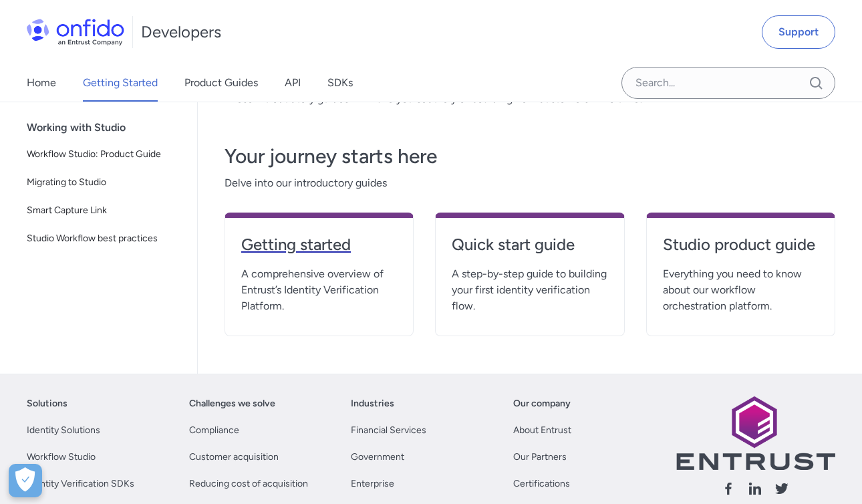  Describe the element at coordinates (76, 32) in the screenshot. I see `img: Onfido Logo` at that location.